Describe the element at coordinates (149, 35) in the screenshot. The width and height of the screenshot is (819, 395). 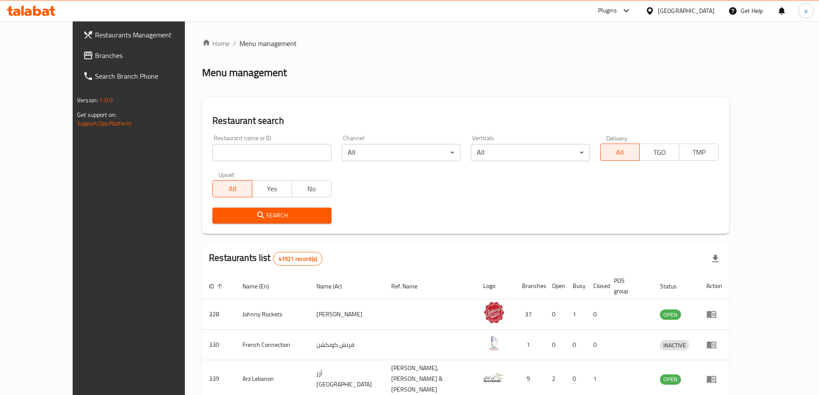
I see `span: Restaurants Management` at that location.